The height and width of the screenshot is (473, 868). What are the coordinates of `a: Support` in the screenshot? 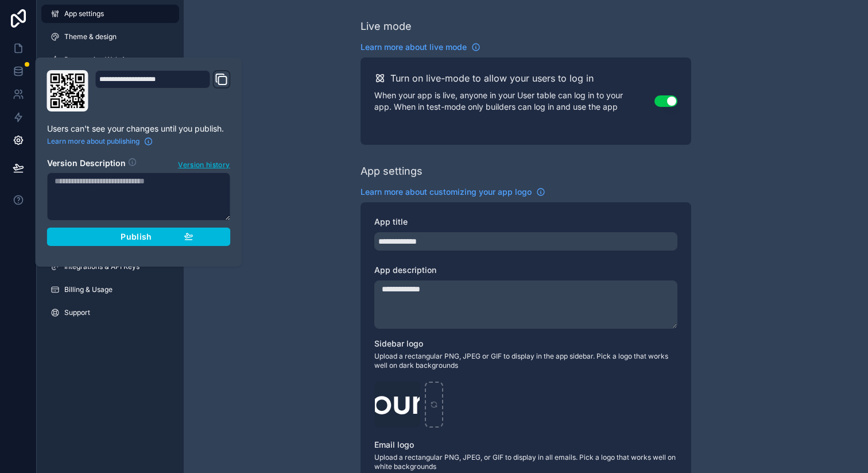 It's located at (110, 313).